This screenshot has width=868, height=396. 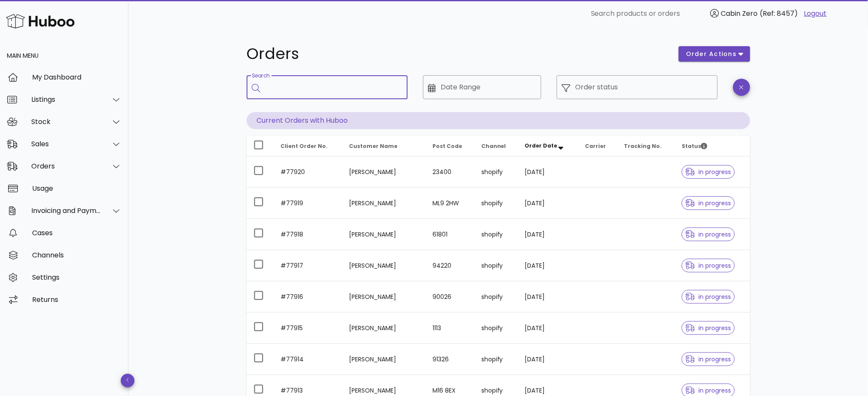 I want to click on div: Cases, so click(x=77, y=233).